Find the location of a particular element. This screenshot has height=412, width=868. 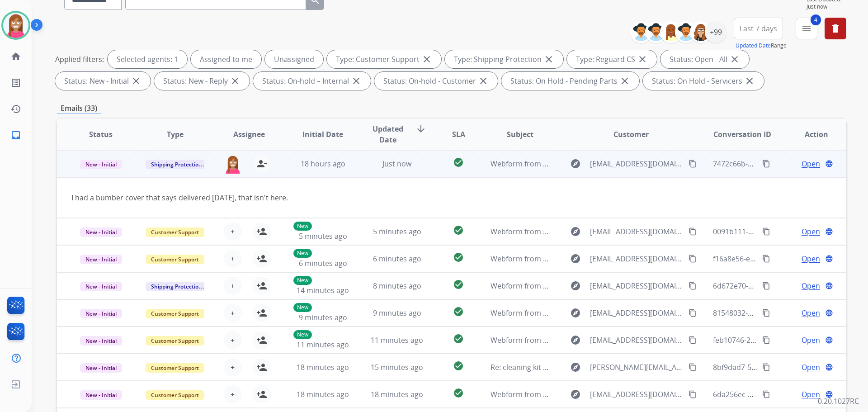

span: Conversation ID is located at coordinates (742, 134).